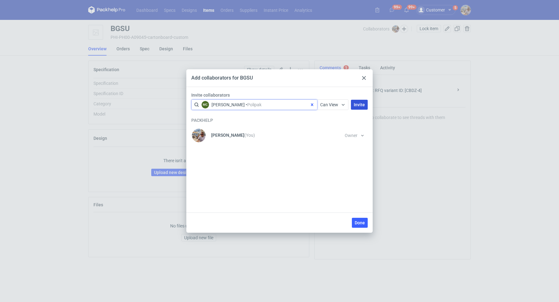 The image size is (559, 302). Describe the element at coordinates (250, 135) in the screenshot. I see `small: (You)` at that location.